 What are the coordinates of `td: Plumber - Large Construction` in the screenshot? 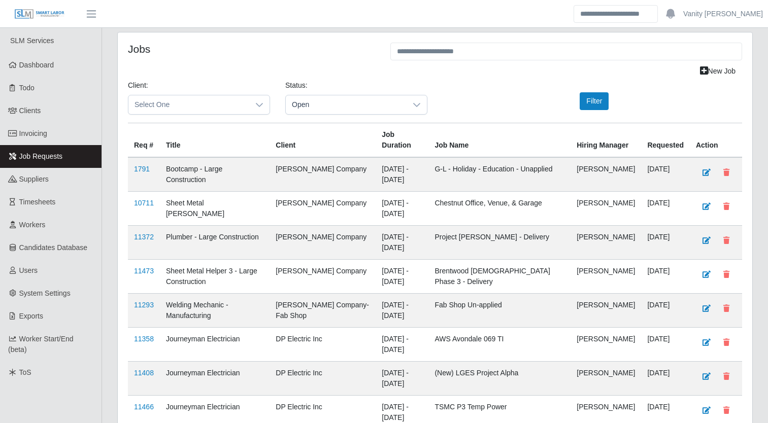 It's located at (215, 243).